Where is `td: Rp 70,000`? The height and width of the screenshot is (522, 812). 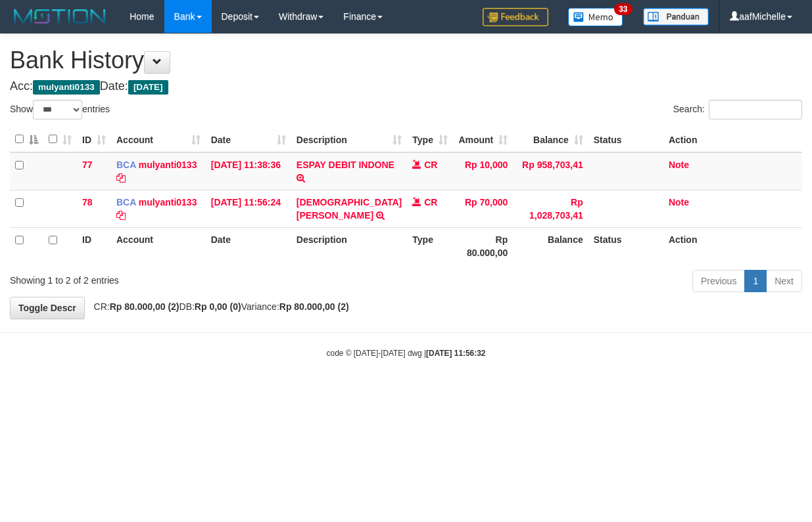 td: Rp 70,000 is located at coordinates (483, 208).